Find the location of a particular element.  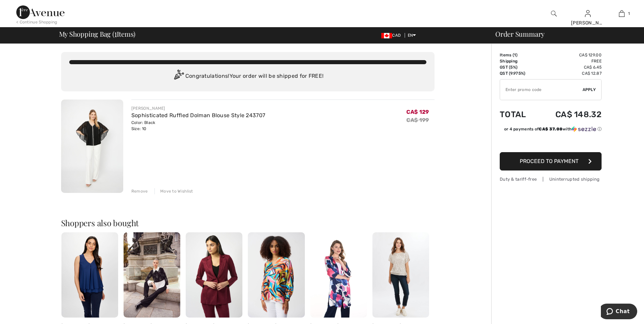

s: CA$ 199 is located at coordinates (417, 120).